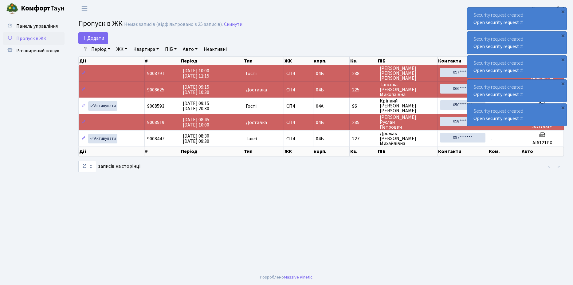 The width and height of the screenshot is (573, 285). What do you see at coordinates (233, 24) in the screenshot?
I see `a: Скинути` at bounding box center [233, 24].